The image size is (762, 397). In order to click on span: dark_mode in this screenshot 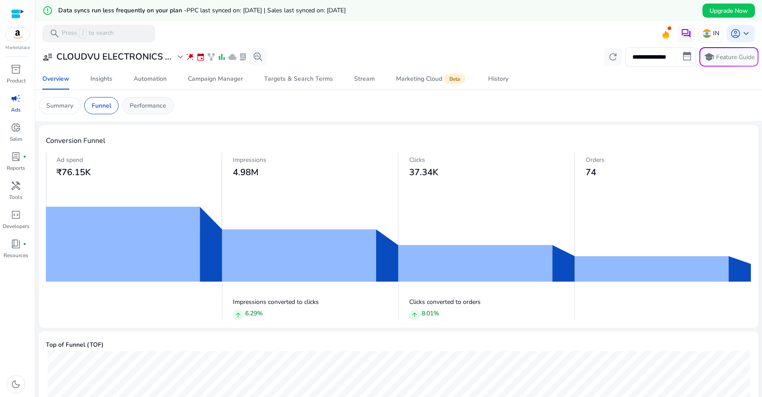, I will do `click(16, 384)`.